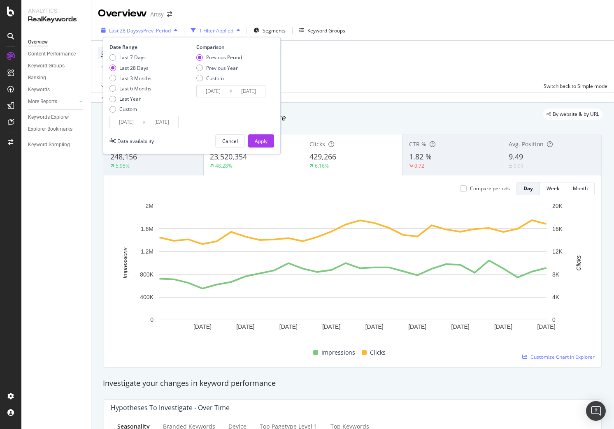  I want to click on div: Analytics, so click(56, 11).